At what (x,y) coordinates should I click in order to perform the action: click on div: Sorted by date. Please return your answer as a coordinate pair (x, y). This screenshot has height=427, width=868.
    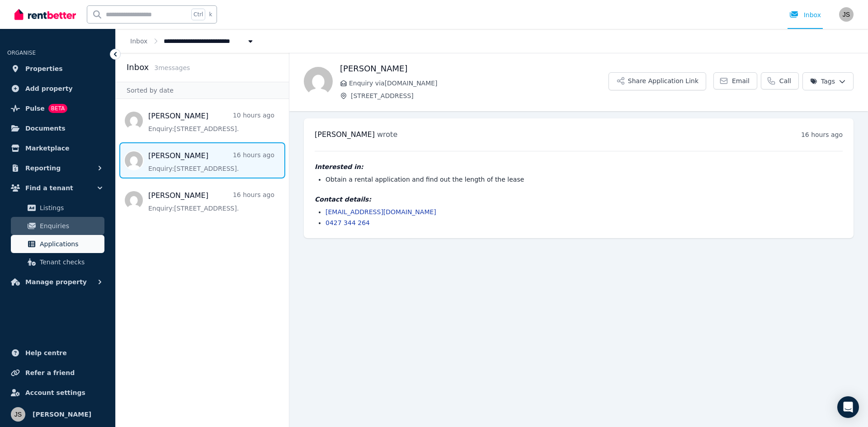
    Looking at the image, I should click on (202, 91).